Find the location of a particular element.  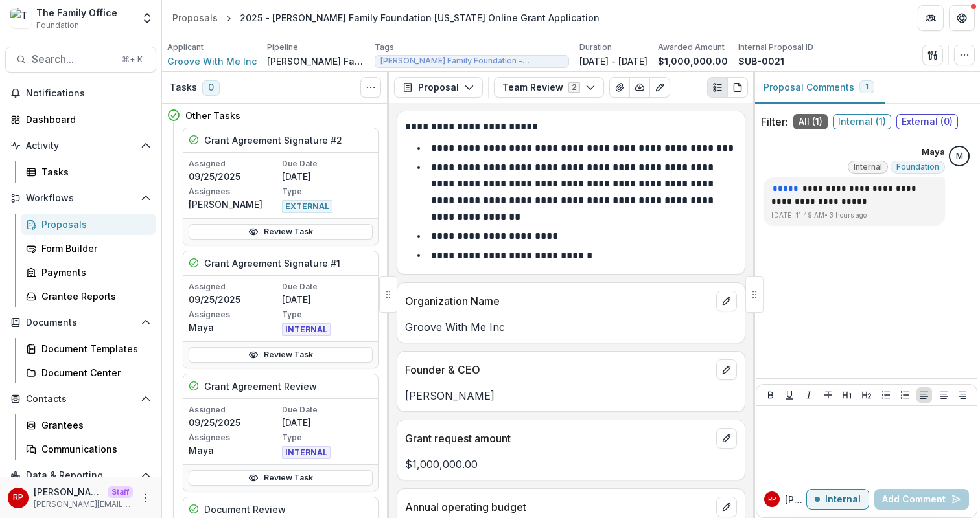

p: Filter: is located at coordinates (774, 122).